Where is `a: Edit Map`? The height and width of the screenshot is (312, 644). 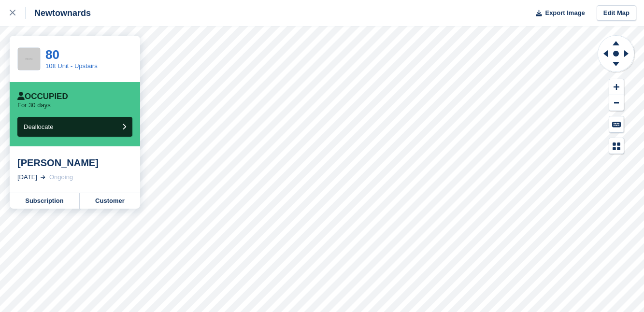 a: Edit Map is located at coordinates (617, 13).